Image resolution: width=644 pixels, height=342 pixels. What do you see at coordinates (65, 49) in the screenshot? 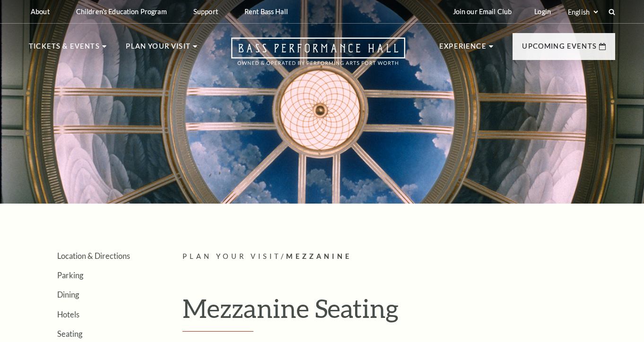
I see `p: Tickets & Events` at bounding box center [65, 49].